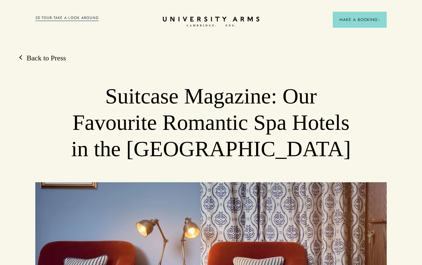 This screenshot has width=422, height=265. What do you see at coordinates (360, 20) in the screenshot?
I see `span: Make a Booking` at bounding box center [360, 20].